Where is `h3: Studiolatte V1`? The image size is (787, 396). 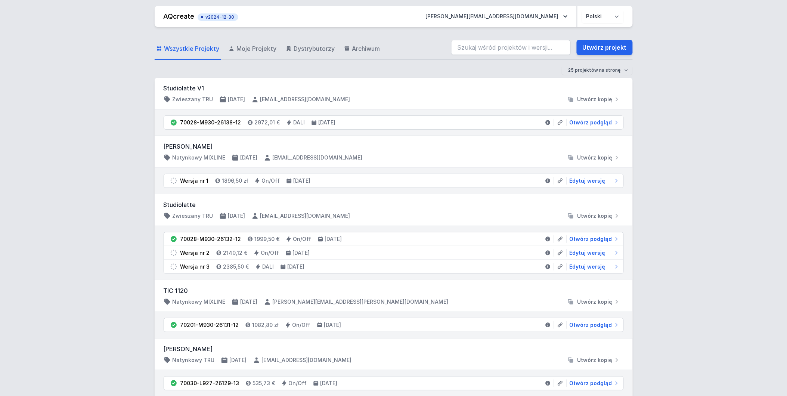 h3: Studiolatte V1 is located at coordinates (394, 88).